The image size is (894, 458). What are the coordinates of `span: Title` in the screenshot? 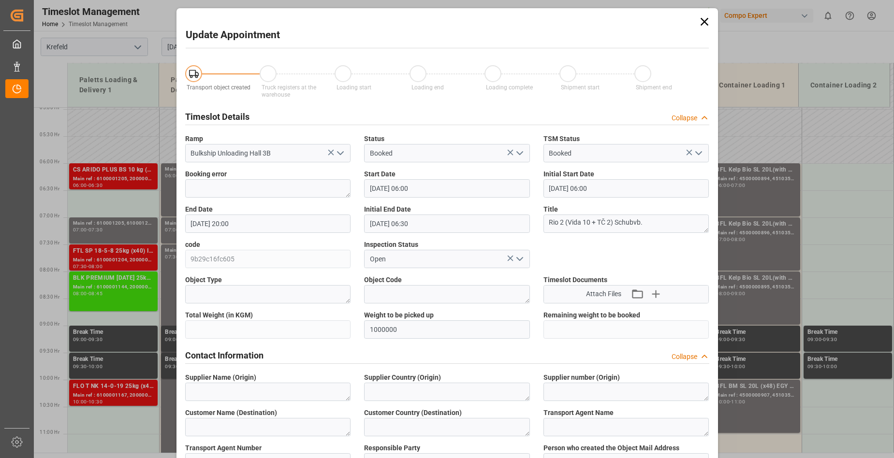 It's located at (551, 209).